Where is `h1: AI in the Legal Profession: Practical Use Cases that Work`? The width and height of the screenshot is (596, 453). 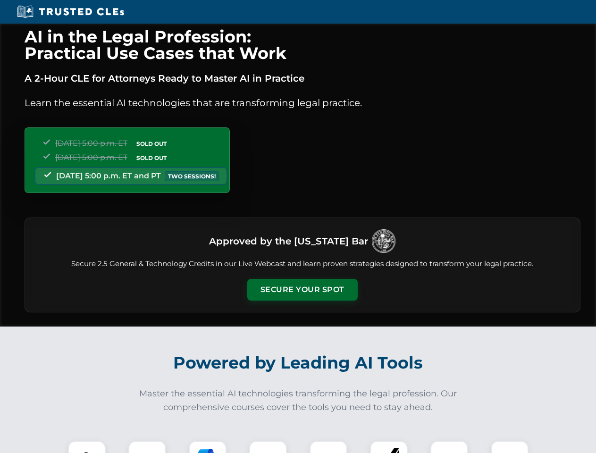 h1: AI in the Legal Profession: Practical Use Cases that Work is located at coordinates (302, 45).